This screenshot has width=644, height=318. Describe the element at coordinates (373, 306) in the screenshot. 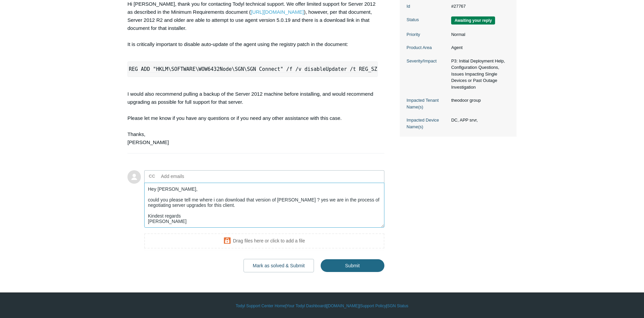

I see `a: Support Policy` at that location.